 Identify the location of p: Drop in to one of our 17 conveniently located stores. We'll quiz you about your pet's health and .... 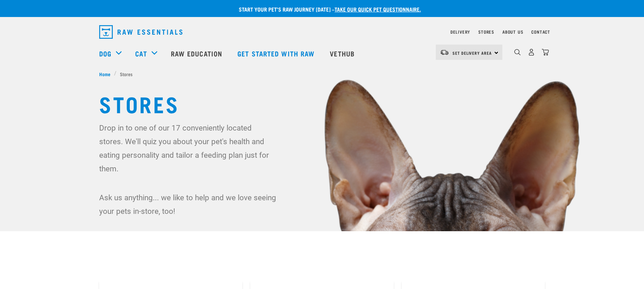
(188, 148).